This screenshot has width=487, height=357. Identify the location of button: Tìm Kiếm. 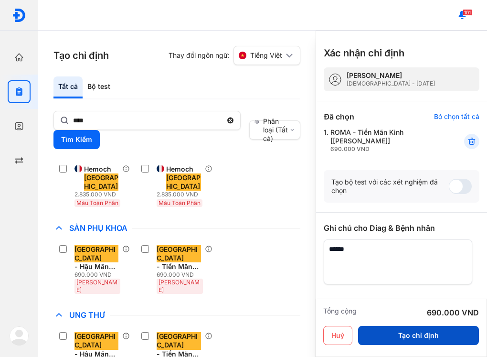
(76, 139).